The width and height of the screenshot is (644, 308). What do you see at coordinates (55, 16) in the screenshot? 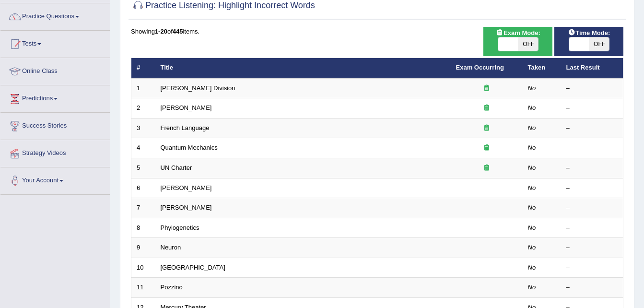
I see `a: Practice Questions` at bounding box center [55, 16].